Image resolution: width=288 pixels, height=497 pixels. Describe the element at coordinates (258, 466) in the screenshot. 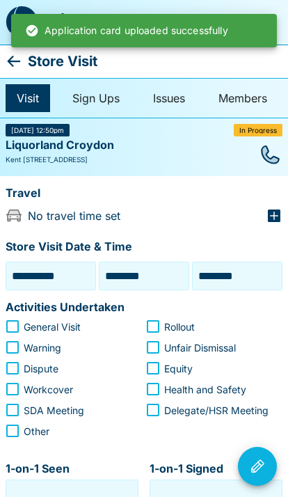

I see `button: Visit Actions` at that location.